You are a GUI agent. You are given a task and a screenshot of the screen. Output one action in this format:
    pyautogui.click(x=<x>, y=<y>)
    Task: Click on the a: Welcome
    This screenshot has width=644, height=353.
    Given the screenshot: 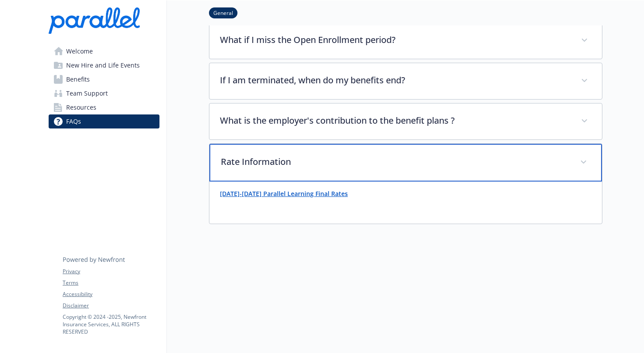 What is the action you would take?
    pyautogui.click(x=104, y=51)
    